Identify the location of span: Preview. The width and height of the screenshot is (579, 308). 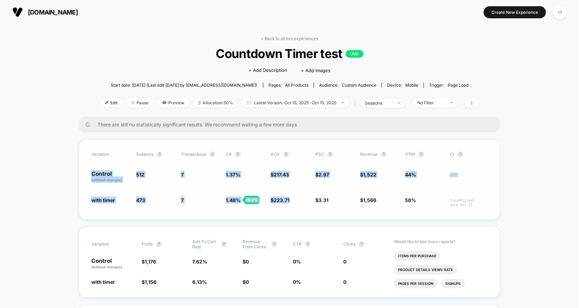
(173, 102).